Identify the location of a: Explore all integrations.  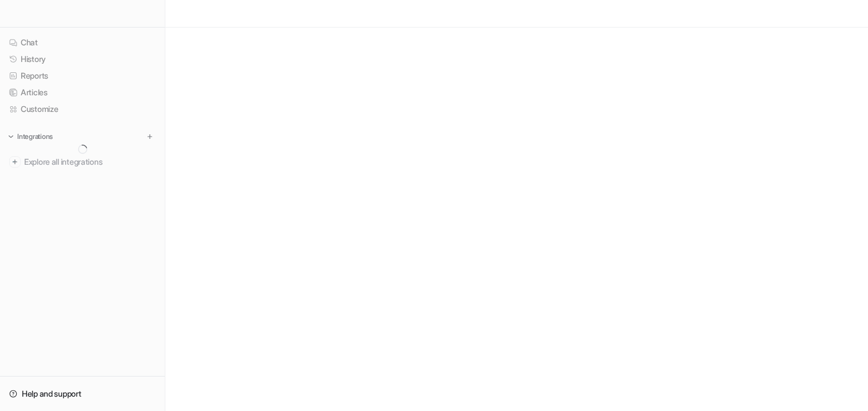
(82, 162).